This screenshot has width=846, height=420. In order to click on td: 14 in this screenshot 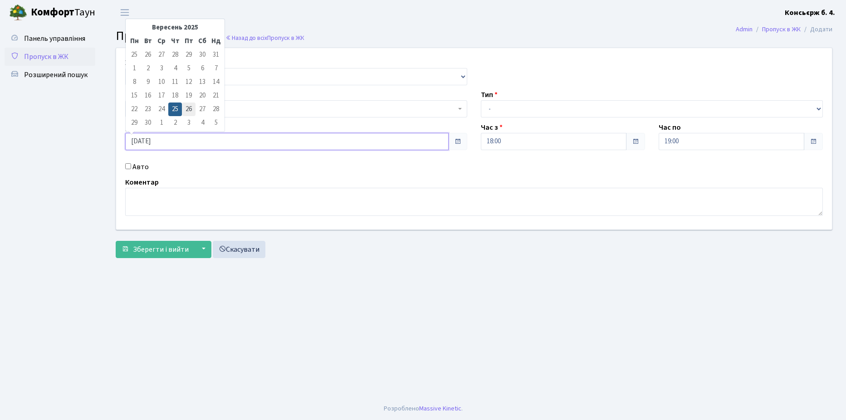, I will do `click(216, 82)`.